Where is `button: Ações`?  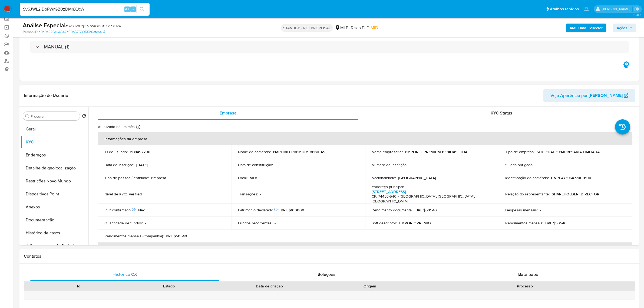
button: Ações is located at coordinates (625, 28).